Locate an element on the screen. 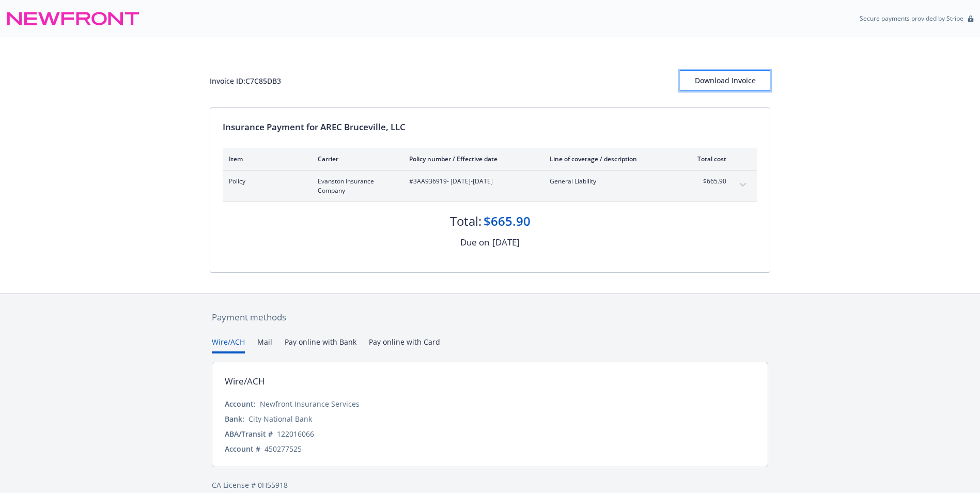 The width and height of the screenshot is (980, 493). div: Due on is located at coordinates (475, 243).